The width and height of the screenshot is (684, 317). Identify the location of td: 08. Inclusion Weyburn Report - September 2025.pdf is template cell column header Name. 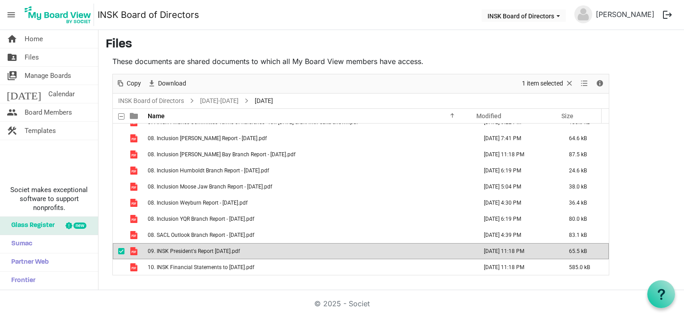
(310, 203).